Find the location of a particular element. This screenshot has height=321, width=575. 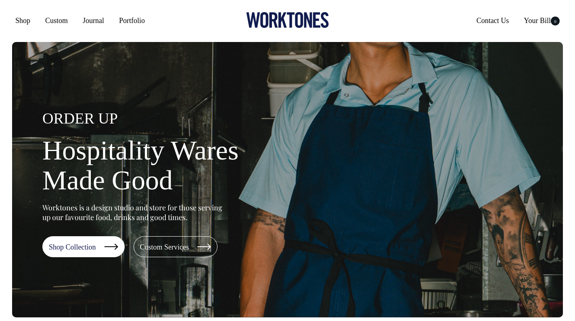

a: Journal is located at coordinates (93, 21).